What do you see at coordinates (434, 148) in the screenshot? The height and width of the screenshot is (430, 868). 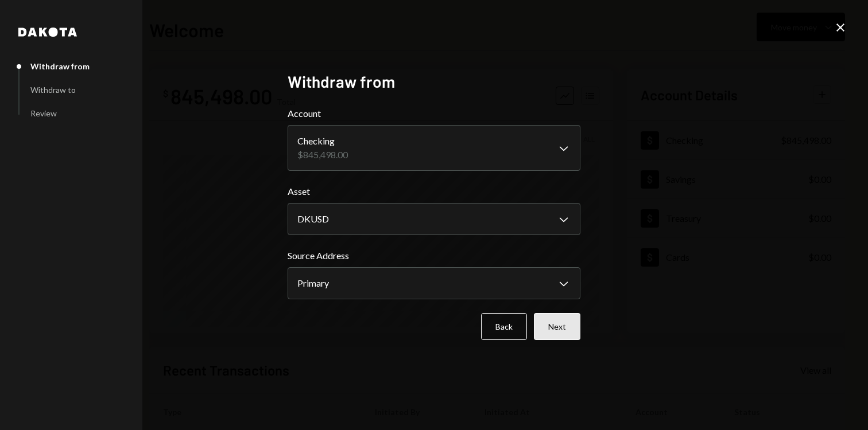 I see `button: Account` at bounding box center [434, 148].